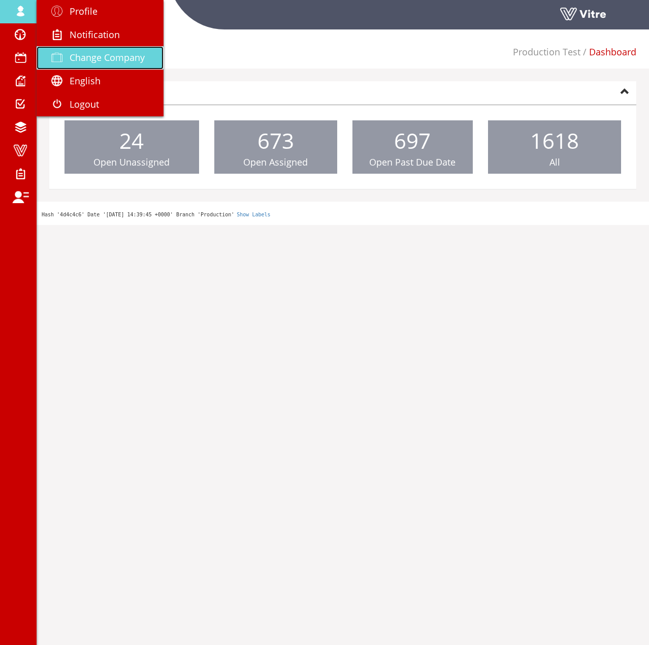  Describe the element at coordinates (554, 140) in the screenshot. I see `span: 1618` at that location.